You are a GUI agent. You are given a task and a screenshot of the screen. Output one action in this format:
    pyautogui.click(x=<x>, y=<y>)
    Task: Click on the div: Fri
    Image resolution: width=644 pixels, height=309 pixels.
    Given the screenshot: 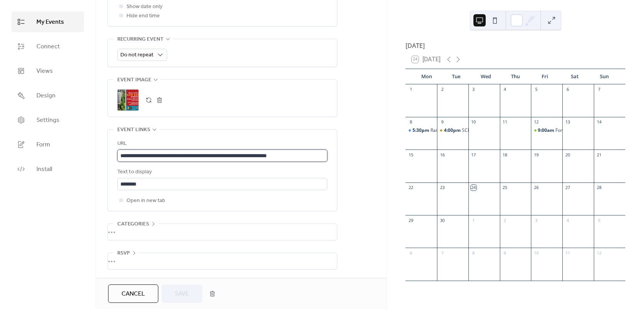 What is the action you would take?
    pyautogui.click(x=545, y=76)
    